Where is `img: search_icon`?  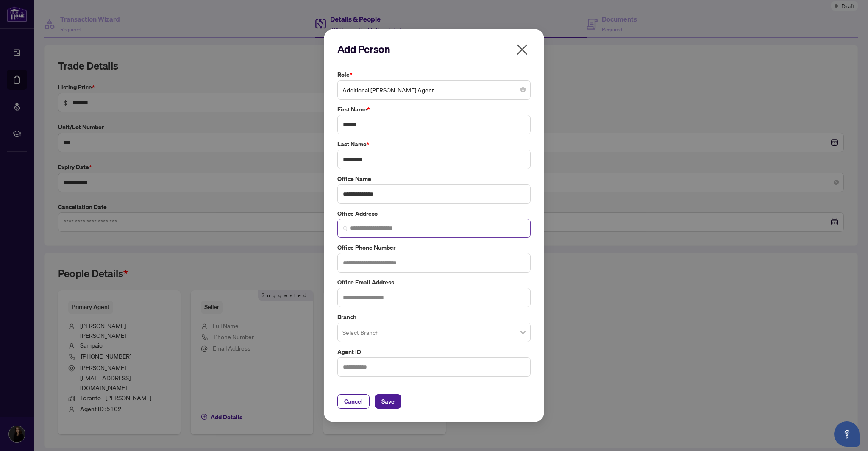 img: search_icon is located at coordinates (345, 229).